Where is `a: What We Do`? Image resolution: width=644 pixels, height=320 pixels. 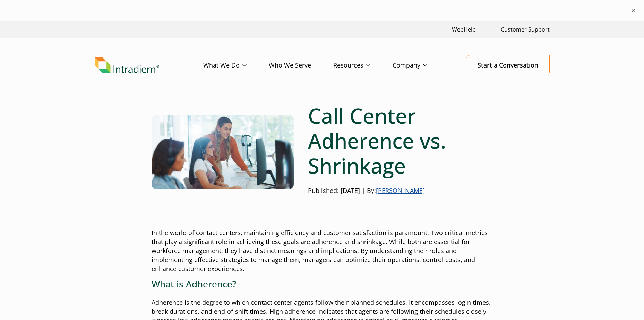
a: What We Do is located at coordinates (236, 65).